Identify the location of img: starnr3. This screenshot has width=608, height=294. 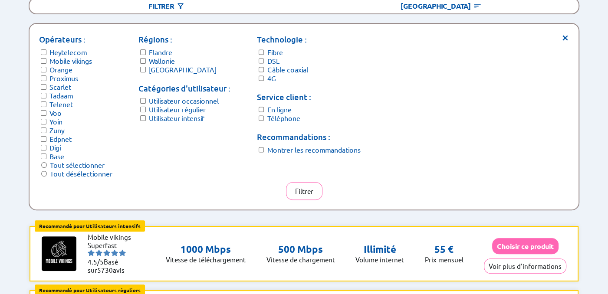
(107, 253).